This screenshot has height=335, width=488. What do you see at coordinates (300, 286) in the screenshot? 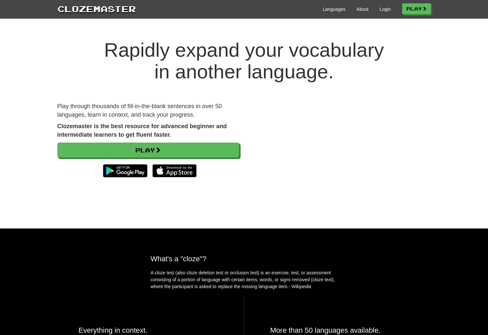
I see `em: - Wikipedia` at bounding box center [300, 286].